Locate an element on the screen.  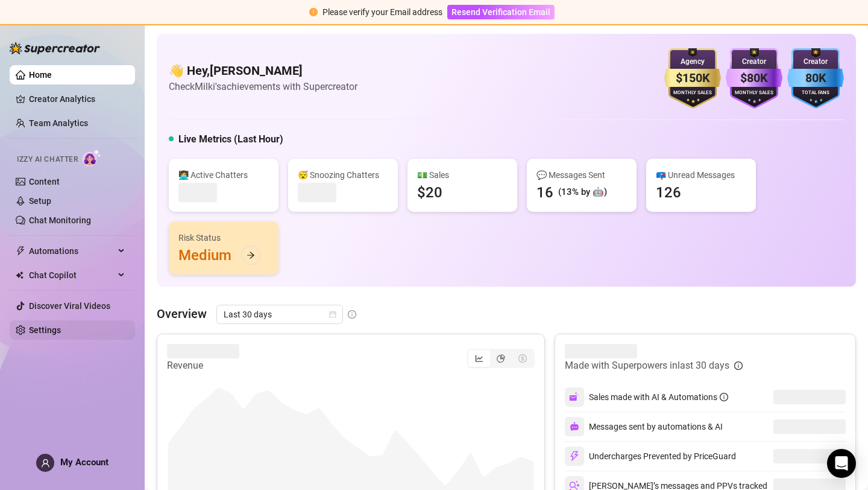
div: $80K is located at coordinates (754, 78).